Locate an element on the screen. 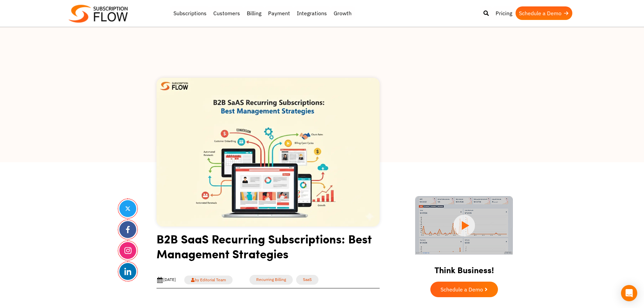  h2: Think Business! is located at coordinates (464, 268).